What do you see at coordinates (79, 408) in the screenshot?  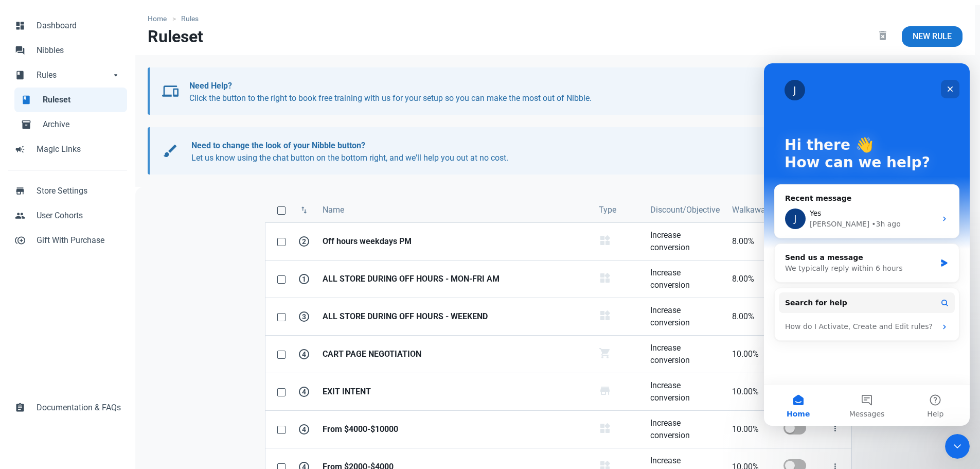 I see `span: Documentation & FAQs` at bounding box center [79, 408].